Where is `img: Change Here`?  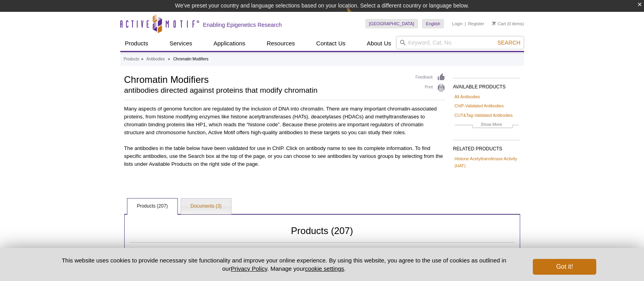
img: Change Here is located at coordinates (357, 15).